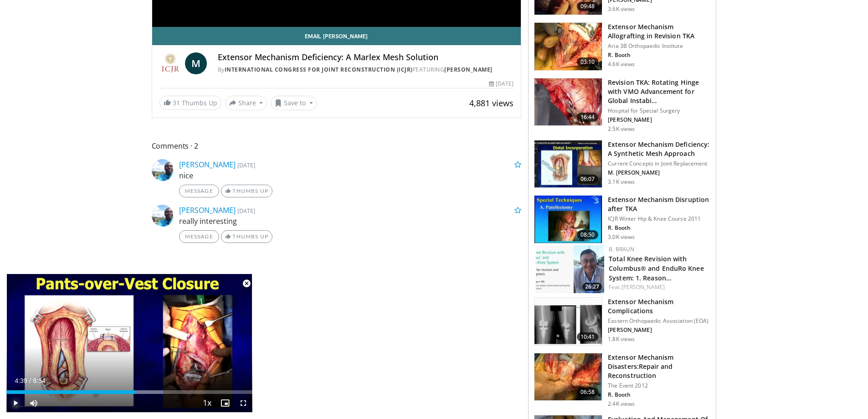 Image resolution: width=868 pixels, height=419 pixels. Describe the element at coordinates (366, 58) in the screenshot. I see `h4: Extensor Mechanism Deficiency: A Marlex Mesh Solution` at that location.